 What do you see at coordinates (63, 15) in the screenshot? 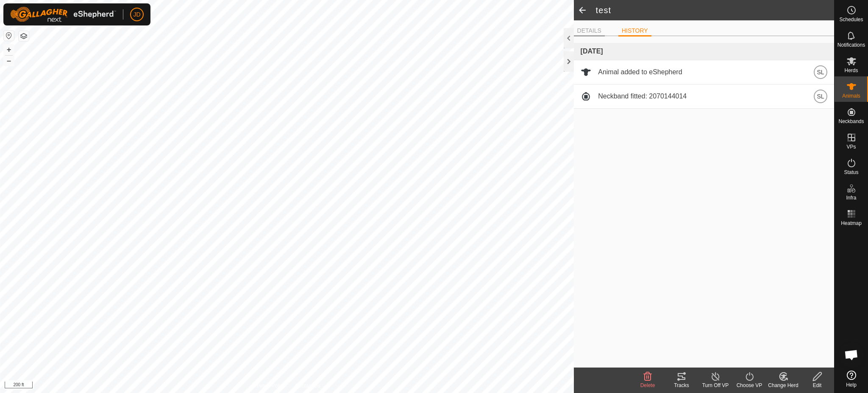
I see `img: Gallagher Logo` at bounding box center [63, 15].